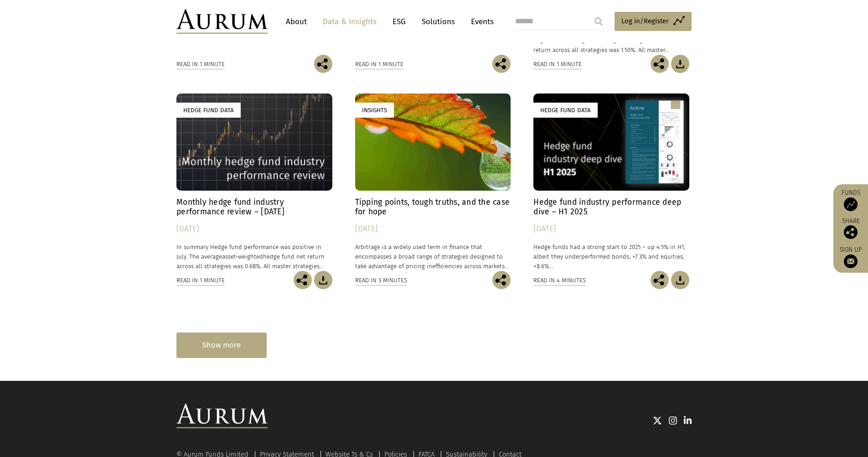  What do you see at coordinates (851, 228) in the screenshot?
I see `div: Share` at bounding box center [851, 228].